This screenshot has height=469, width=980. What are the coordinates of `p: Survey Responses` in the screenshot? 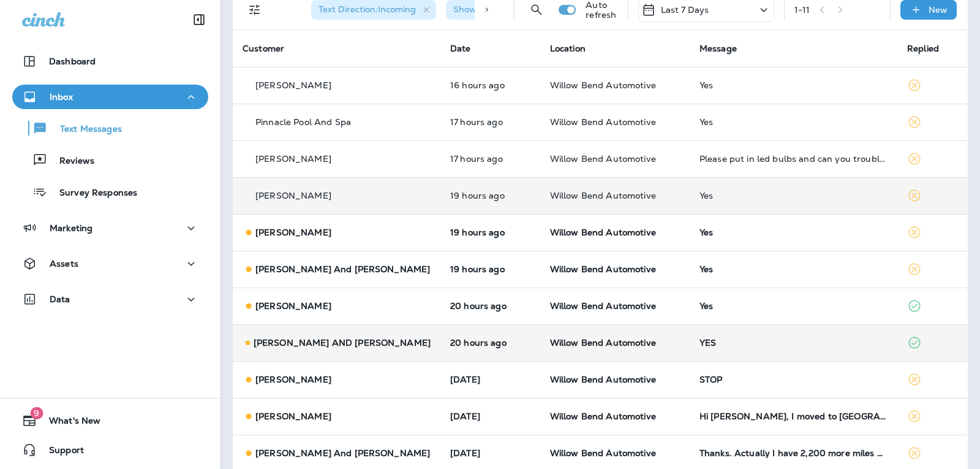 It's located at (92, 193).